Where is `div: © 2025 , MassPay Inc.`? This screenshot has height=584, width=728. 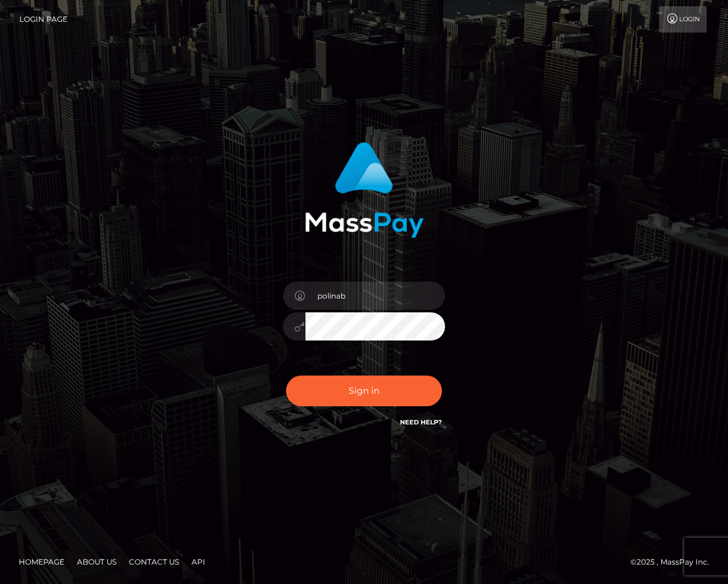 div: © 2025 , MassPay Inc. is located at coordinates (674, 562).